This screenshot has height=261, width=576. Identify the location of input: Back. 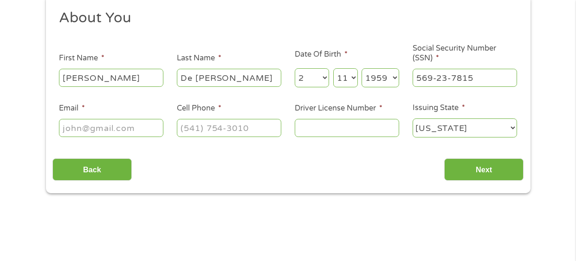
(92, 170).